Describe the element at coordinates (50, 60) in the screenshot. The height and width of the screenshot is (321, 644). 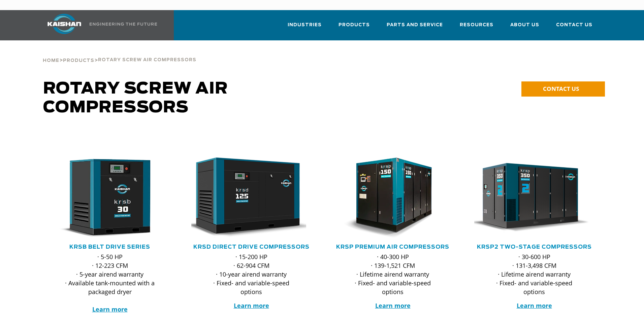
I see `span: Home` at that location.